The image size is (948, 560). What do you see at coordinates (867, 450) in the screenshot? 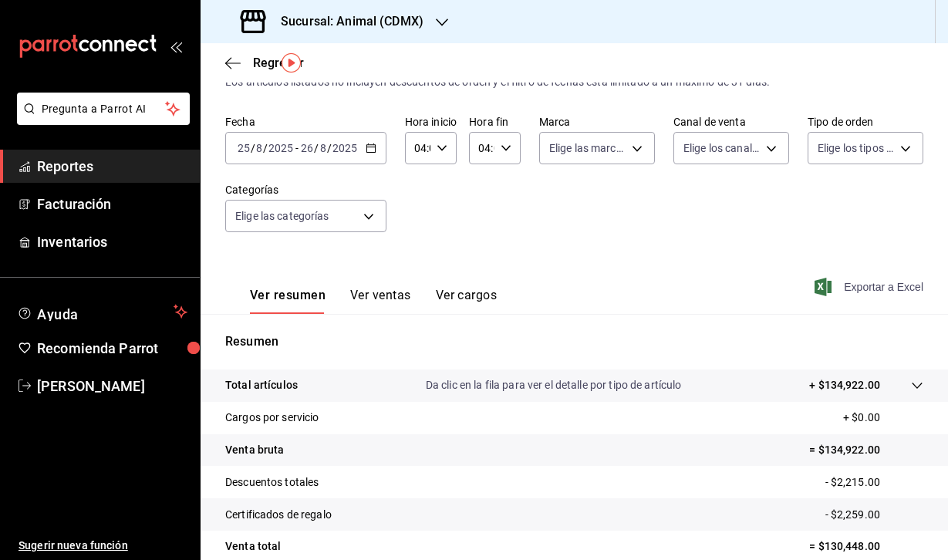
I see `p: = $134,922.00` at bounding box center [867, 450].